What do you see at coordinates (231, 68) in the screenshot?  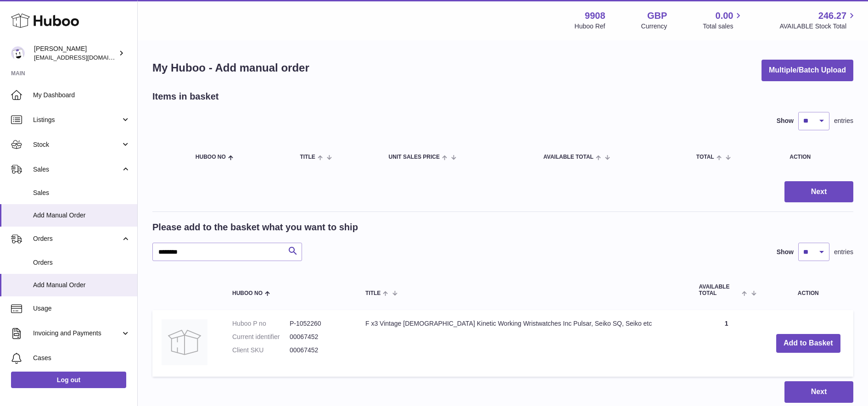 I see `h1: My Huboo - Add manual order` at bounding box center [231, 68].